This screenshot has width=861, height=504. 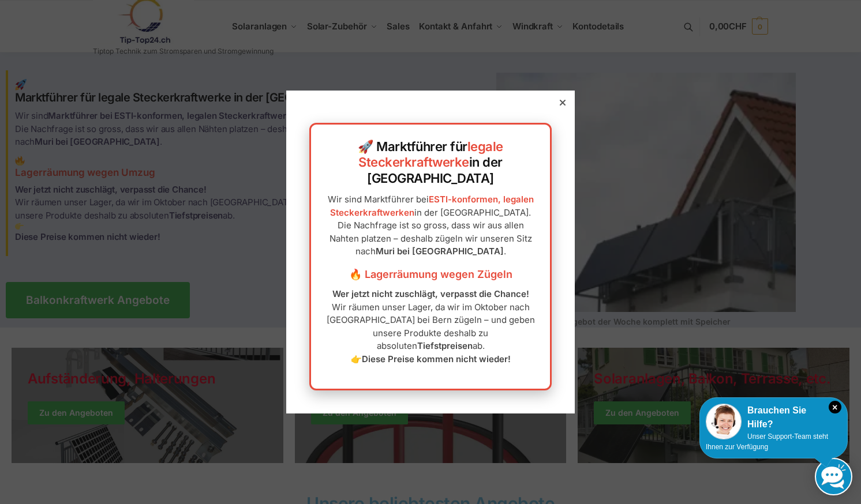 I want to click on i: Schließen, so click(x=836, y=407).